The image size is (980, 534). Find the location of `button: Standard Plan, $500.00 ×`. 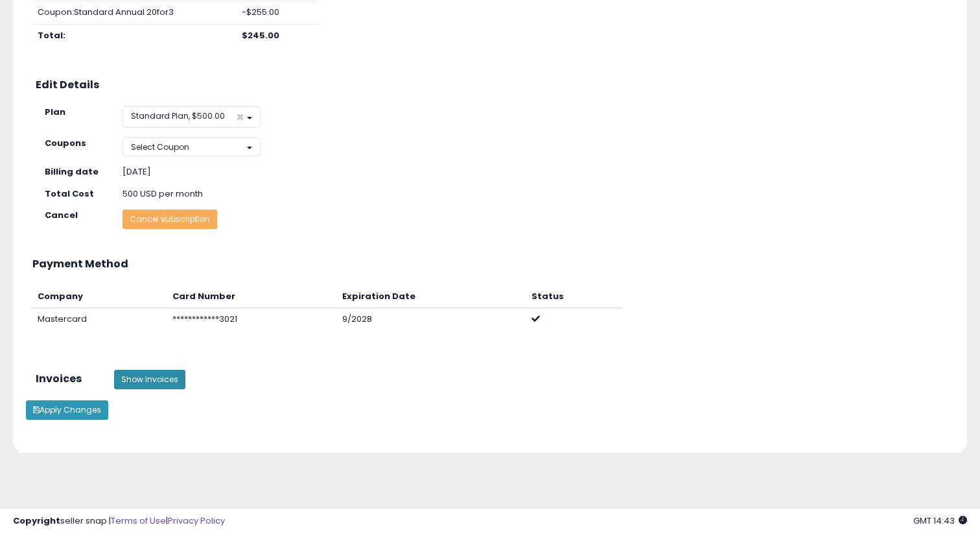

button: Standard Plan, $500.00 × is located at coordinates (191, 117).